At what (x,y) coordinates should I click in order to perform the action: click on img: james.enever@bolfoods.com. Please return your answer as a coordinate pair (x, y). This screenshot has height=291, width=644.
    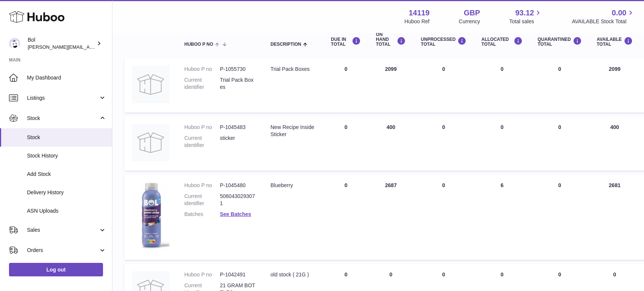
    Looking at the image, I should click on (15, 44).